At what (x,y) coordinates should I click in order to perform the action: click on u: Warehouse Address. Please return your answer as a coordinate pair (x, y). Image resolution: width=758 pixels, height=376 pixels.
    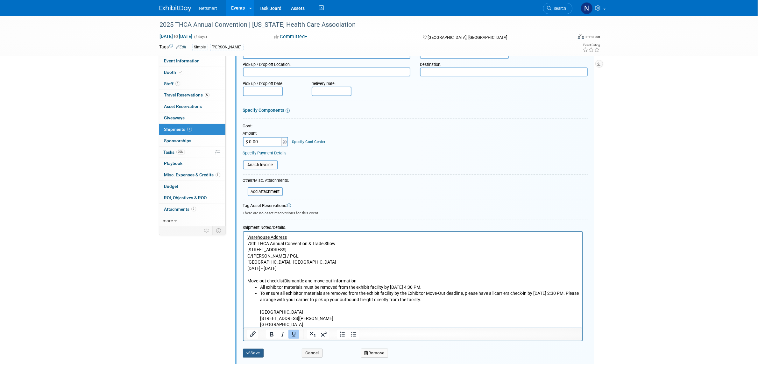
    Looking at the image, I should click on (24, 5).